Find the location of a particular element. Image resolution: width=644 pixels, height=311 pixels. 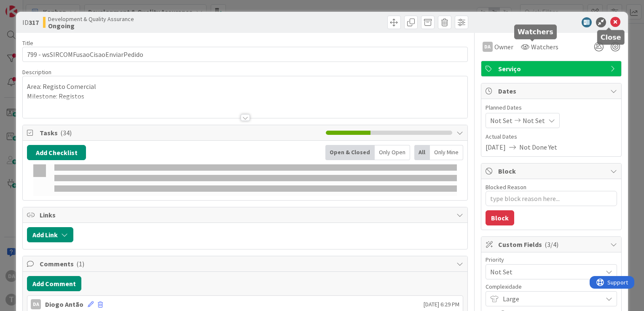

span: Owner is located at coordinates (504, 47).